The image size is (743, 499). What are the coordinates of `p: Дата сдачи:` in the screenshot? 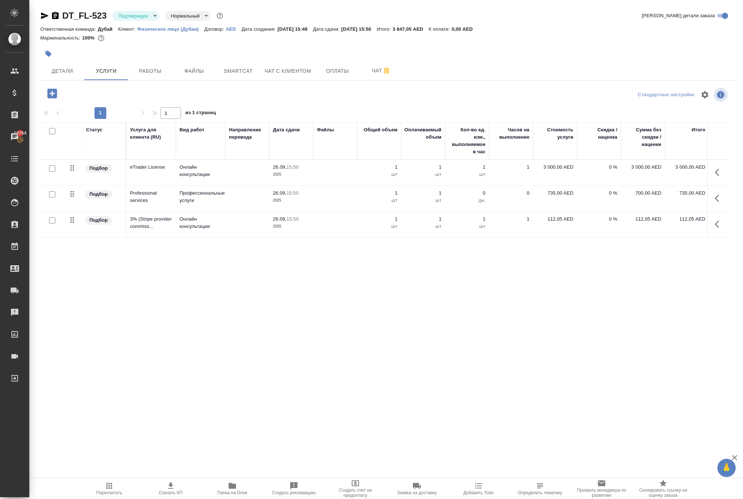 It's located at (327, 29).